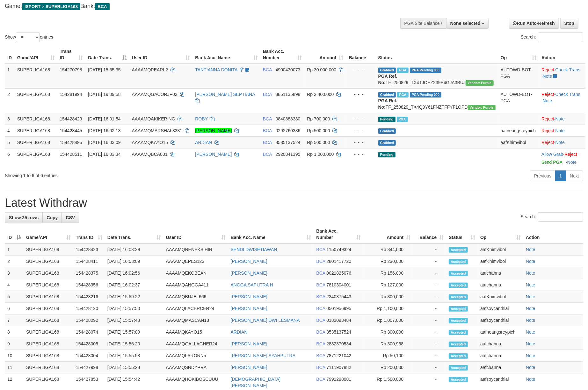 Image resolution: width=588 pixels, height=390 pixels. I want to click on span: AAAAMQBCA001, so click(150, 154).